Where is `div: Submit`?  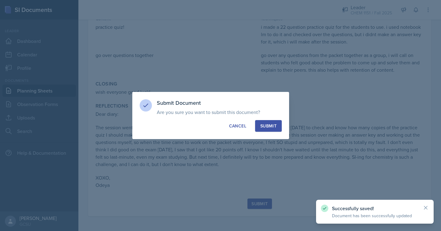
div: Submit is located at coordinates (268, 126).